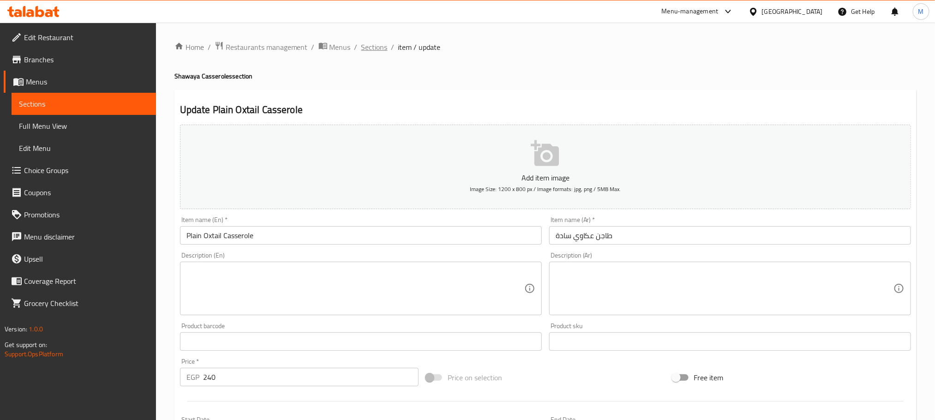 The image size is (935, 420). I want to click on nav: breadcrumb, so click(545, 47).